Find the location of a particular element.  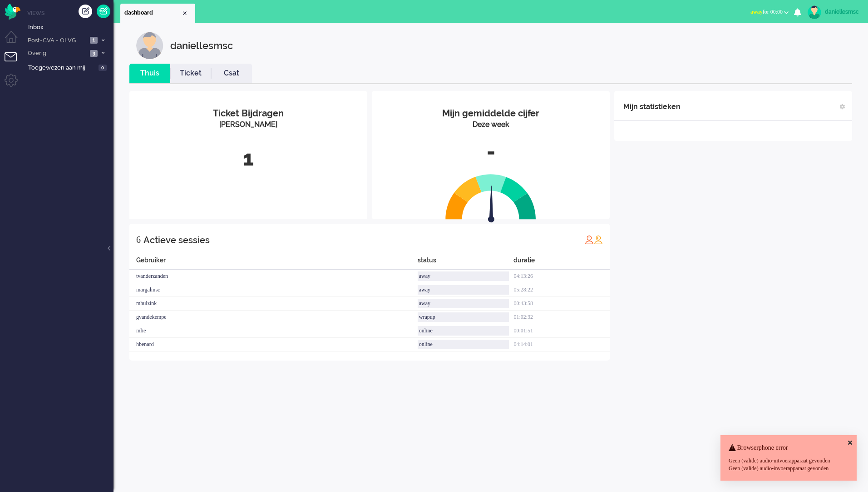

span: 0 is located at coordinates (103, 68).